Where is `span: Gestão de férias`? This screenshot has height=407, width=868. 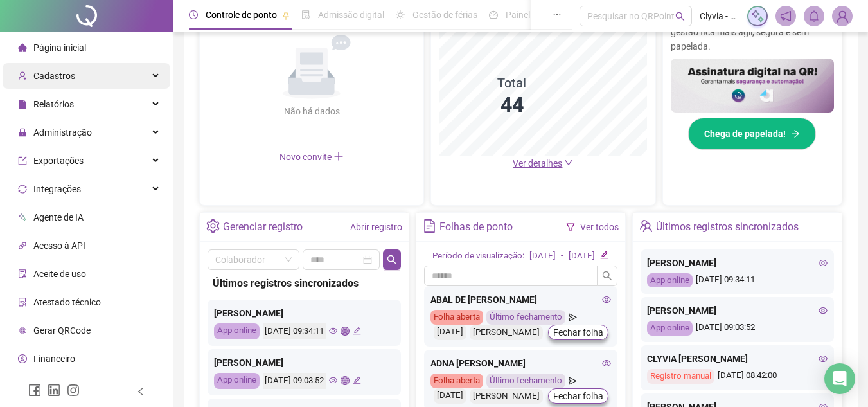
span: Gestão de férias is located at coordinates (445, 15).